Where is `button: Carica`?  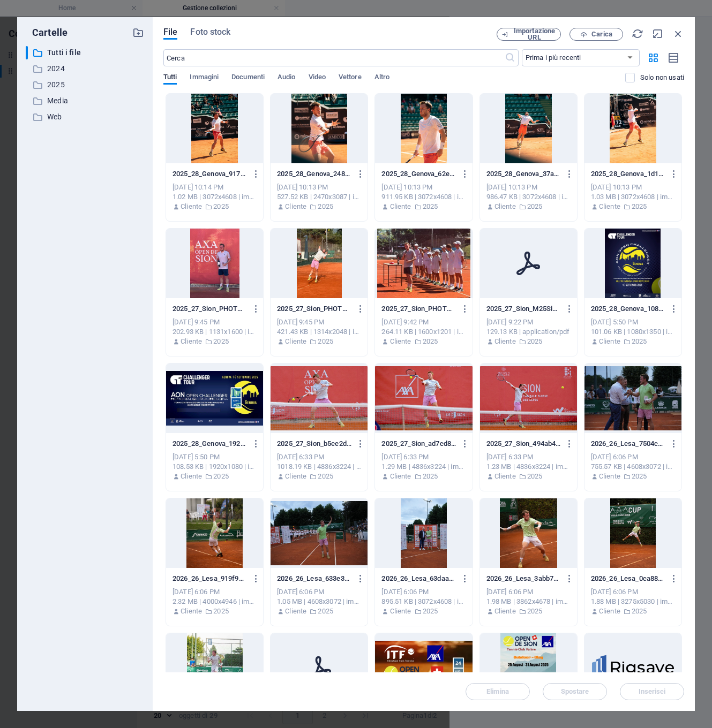
button: Carica is located at coordinates (597, 35).